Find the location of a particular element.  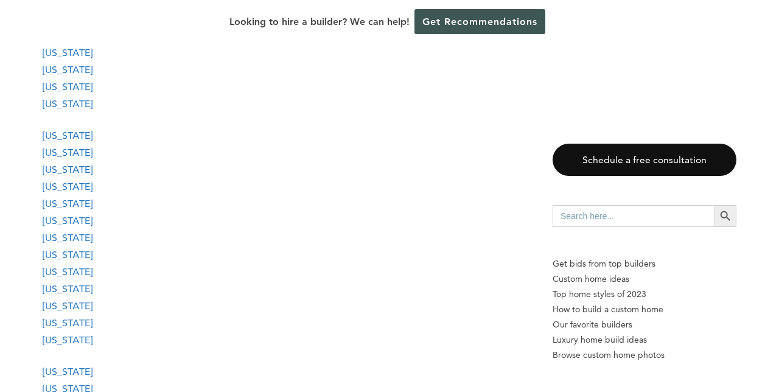

a: Schedule a free consultation is located at coordinates (645, 159).